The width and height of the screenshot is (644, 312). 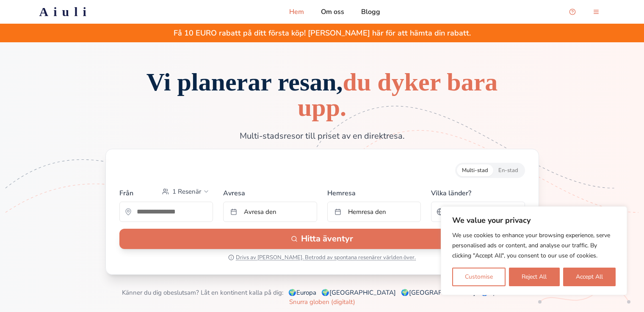 What do you see at coordinates (333, 12) in the screenshot?
I see `a: Om oss` at bounding box center [333, 12].